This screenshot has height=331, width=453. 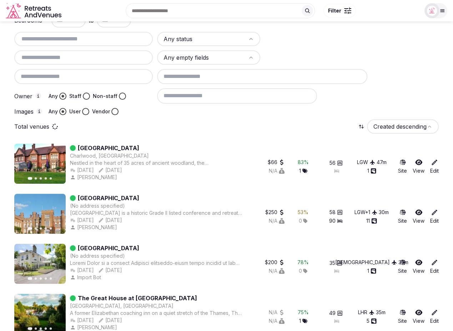 I want to click on div: 83 %, so click(x=303, y=162).